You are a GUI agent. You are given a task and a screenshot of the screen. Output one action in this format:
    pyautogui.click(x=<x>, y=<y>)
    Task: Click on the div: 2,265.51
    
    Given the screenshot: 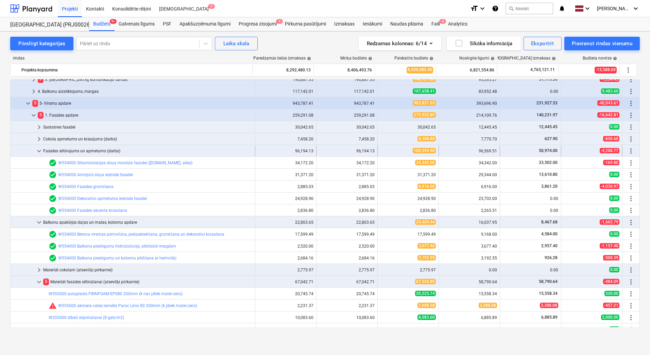 What is the action you would take?
    pyautogui.click(x=469, y=210)
    